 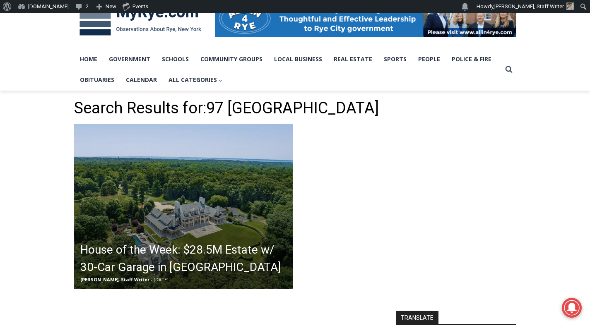 What do you see at coordinates (89, 59) in the screenshot?
I see `a: Home` at bounding box center [89, 59].